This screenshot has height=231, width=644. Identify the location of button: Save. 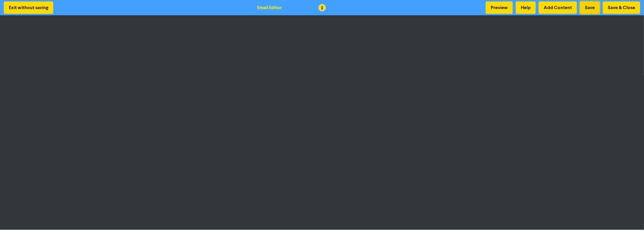
(590, 8).